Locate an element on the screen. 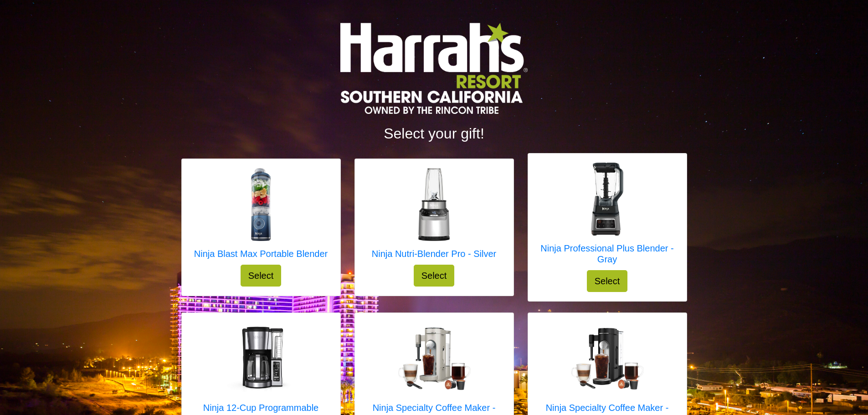 Image resolution: width=868 pixels, height=415 pixels. h5: Ninja Professional Plus Blender - Gray is located at coordinates (607, 254).